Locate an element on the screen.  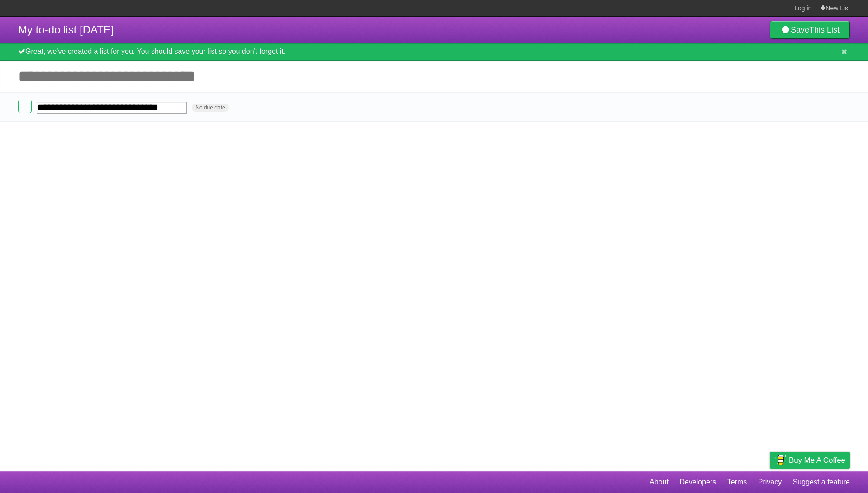
a: Privacy is located at coordinates (770, 482).